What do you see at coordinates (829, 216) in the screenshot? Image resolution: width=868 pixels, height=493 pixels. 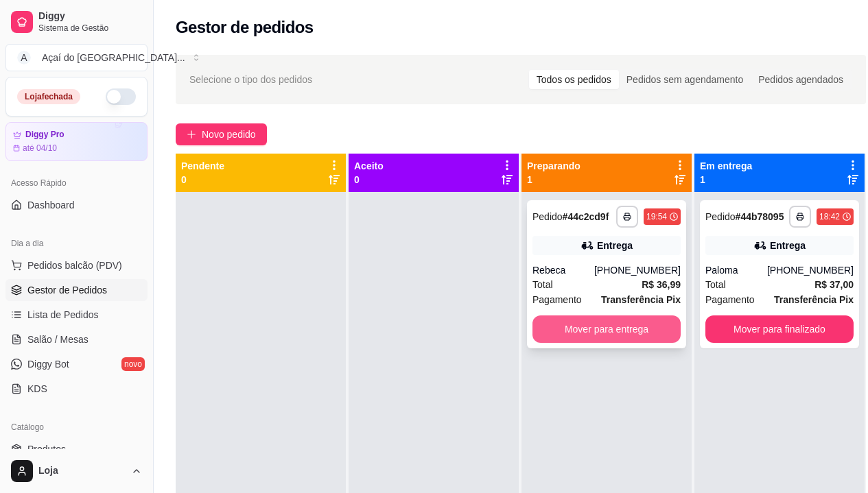 I see `div: 18:42` at bounding box center [829, 216].